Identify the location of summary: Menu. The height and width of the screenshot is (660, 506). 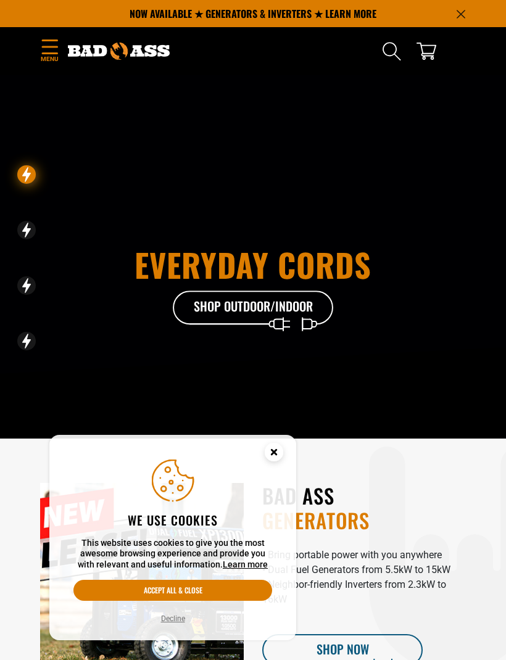
(49, 51).